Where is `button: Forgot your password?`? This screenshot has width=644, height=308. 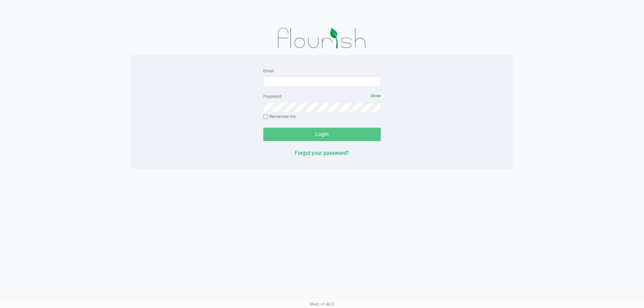 button: Forgot your password? is located at coordinates (322, 153).